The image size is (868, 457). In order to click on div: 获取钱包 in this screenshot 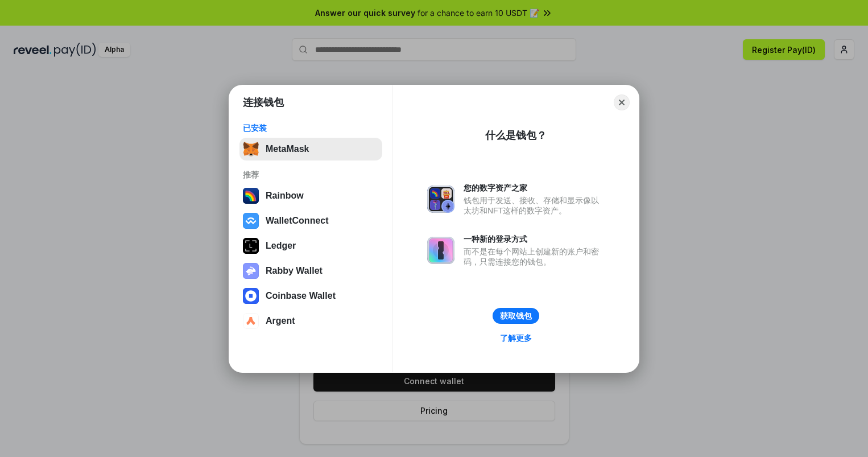, I will do `click(516, 316)`.